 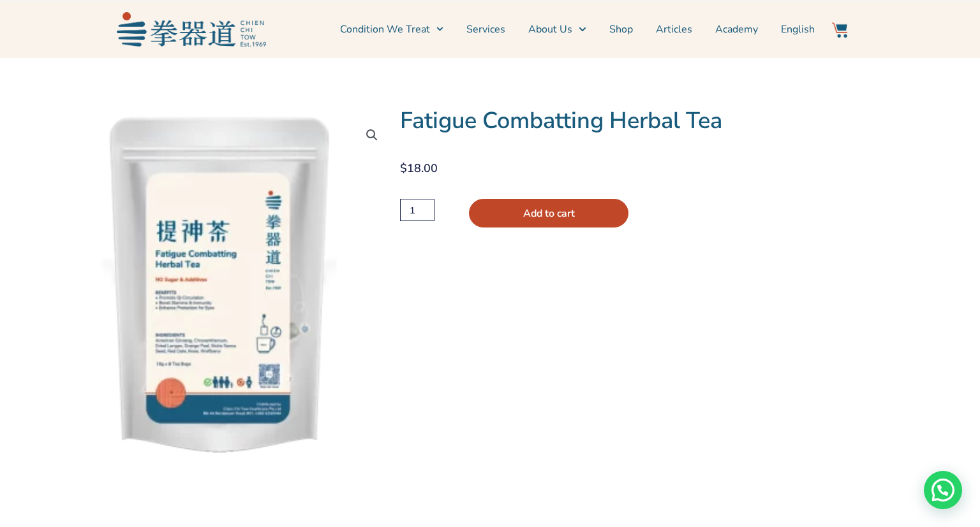 I want to click on h1: Fatigue Combatting Herbal Tea, so click(x=626, y=121).